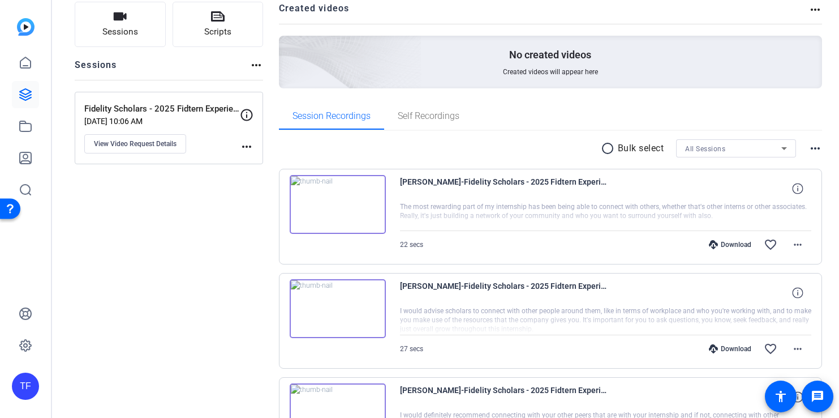 This screenshot has height=418, width=839. Describe the element at coordinates (705, 149) in the screenshot. I see `span: All Sessions` at that location.